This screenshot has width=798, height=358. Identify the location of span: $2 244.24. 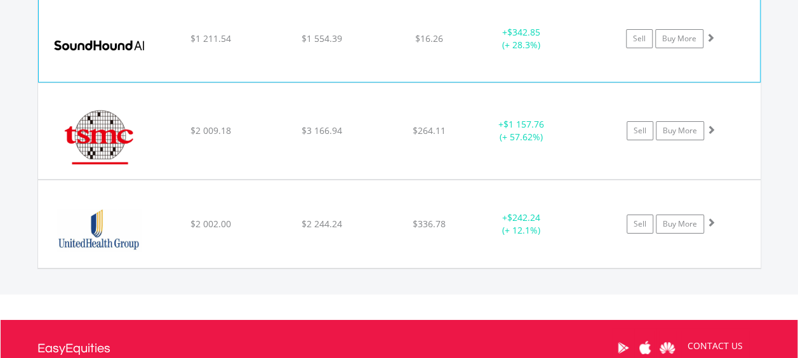
(322, 224).